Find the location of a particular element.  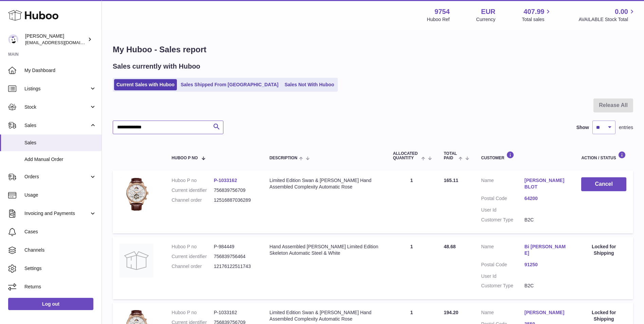

span: Returns is located at coordinates (60, 287).